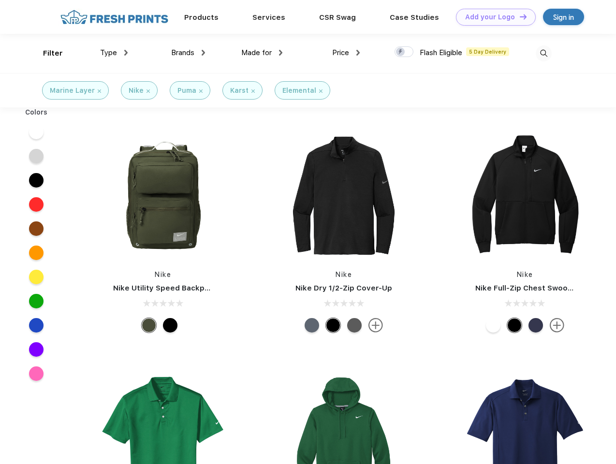 Image resolution: width=616 pixels, height=464 pixels. Describe the element at coordinates (256, 53) in the screenshot. I see `span: Made for` at that location.